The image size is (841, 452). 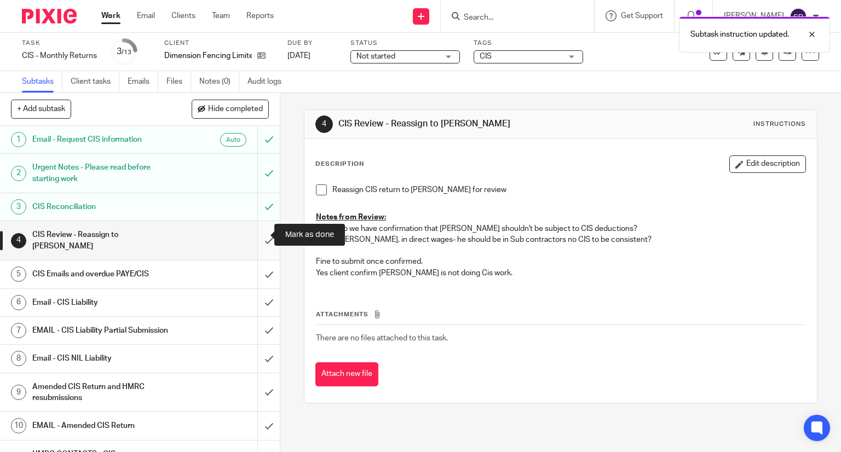 I want to click on a: Client tasks, so click(x=95, y=82).